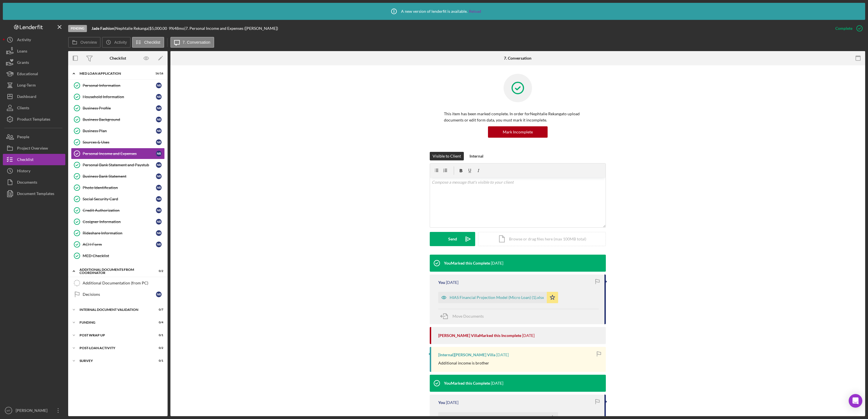 This screenshot has height=419, width=868. Describe the element at coordinates (114, 74) in the screenshot. I see `div: MED Loan Application` at that location.